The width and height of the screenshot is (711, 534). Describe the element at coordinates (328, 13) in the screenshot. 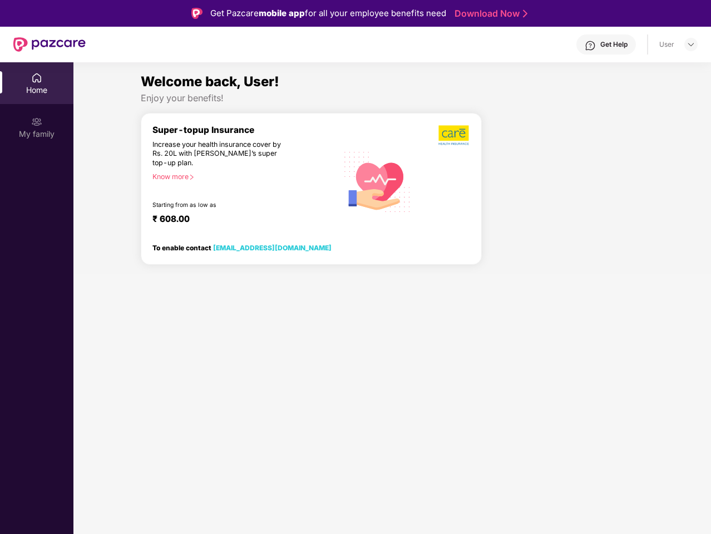

I see `div: Get Pazcare for all your employee benefits need` at that location.